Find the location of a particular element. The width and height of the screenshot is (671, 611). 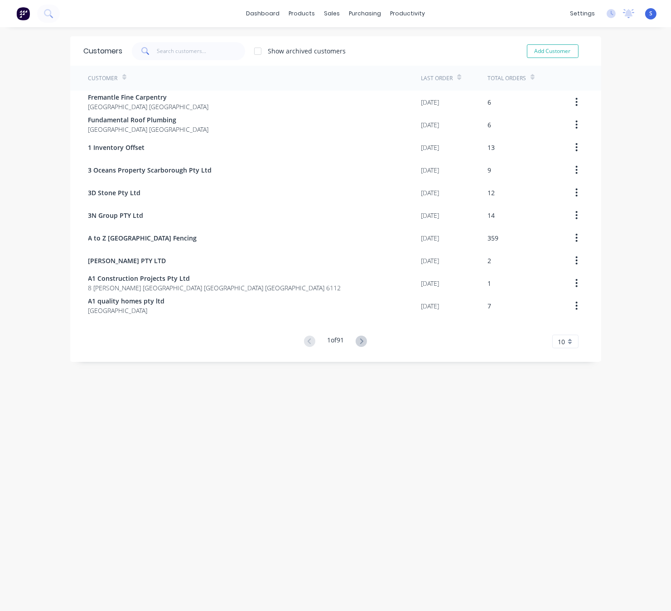

div: Show archived customers is located at coordinates (307, 51).